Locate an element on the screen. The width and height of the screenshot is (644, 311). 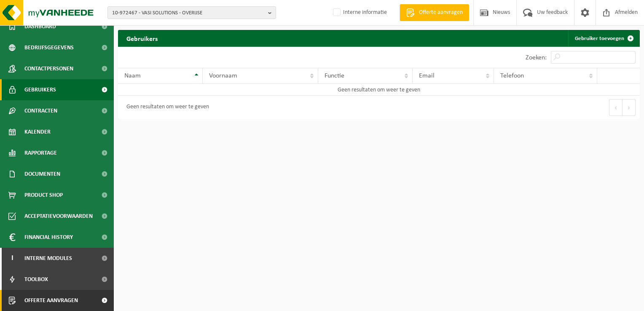
span: Toolbox is located at coordinates (36, 280).